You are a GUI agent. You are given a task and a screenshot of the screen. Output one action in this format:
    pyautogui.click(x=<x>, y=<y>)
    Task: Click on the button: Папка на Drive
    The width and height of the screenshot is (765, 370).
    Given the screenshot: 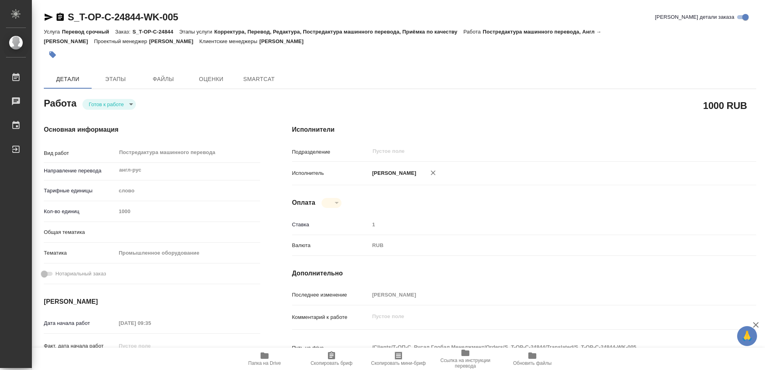 What is the action you would take?
    pyautogui.click(x=265, y=358)
    